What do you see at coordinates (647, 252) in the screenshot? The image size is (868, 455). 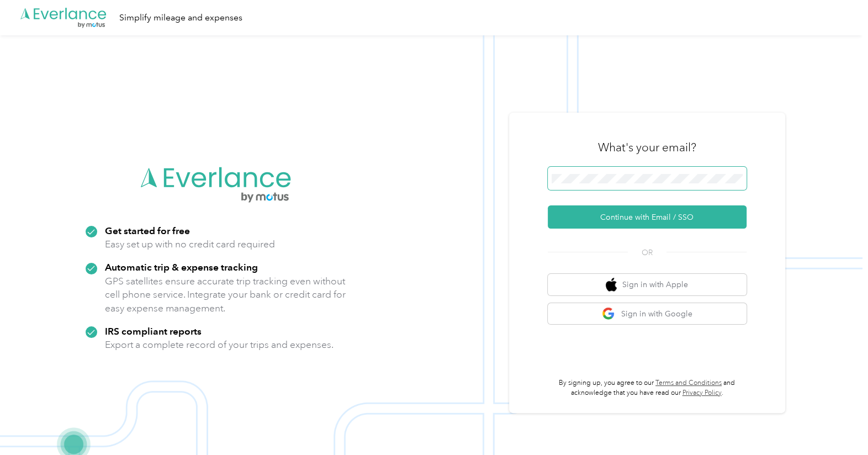 I see `span: OR` at bounding box center [647, 252].